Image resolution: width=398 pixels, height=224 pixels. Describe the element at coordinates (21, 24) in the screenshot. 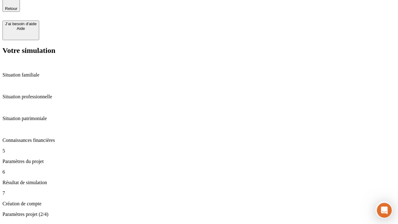

I see `div: J’ai besoin d'aide` at that location.